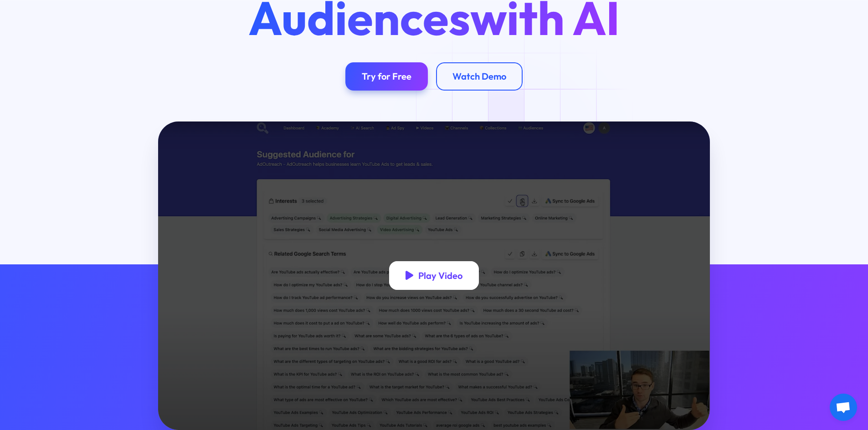 Image resolution: width=868 pixels, height=430 pixels. Describe the element at coordinates (434, 276) in the screenshot. I see `a: open lightbox` at that location.